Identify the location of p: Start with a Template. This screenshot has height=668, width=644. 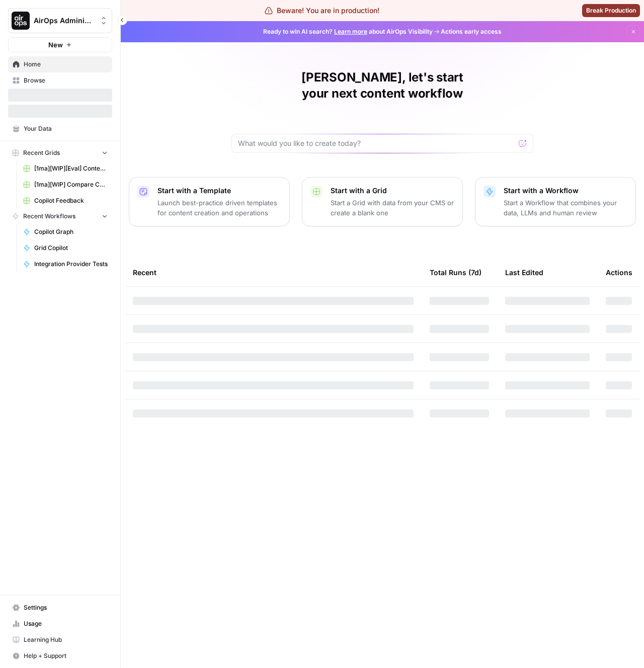
(220, 190).